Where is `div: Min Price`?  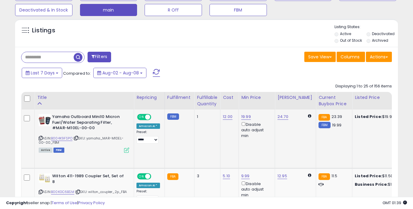 div: Min Price is located at coordinates (257, 97).